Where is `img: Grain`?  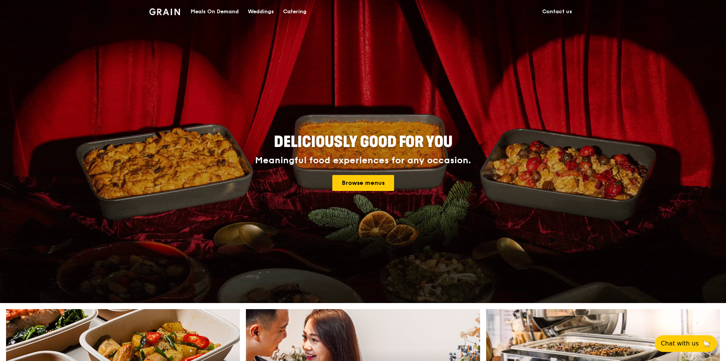 img: Grain is located at coordinates (165, 12).